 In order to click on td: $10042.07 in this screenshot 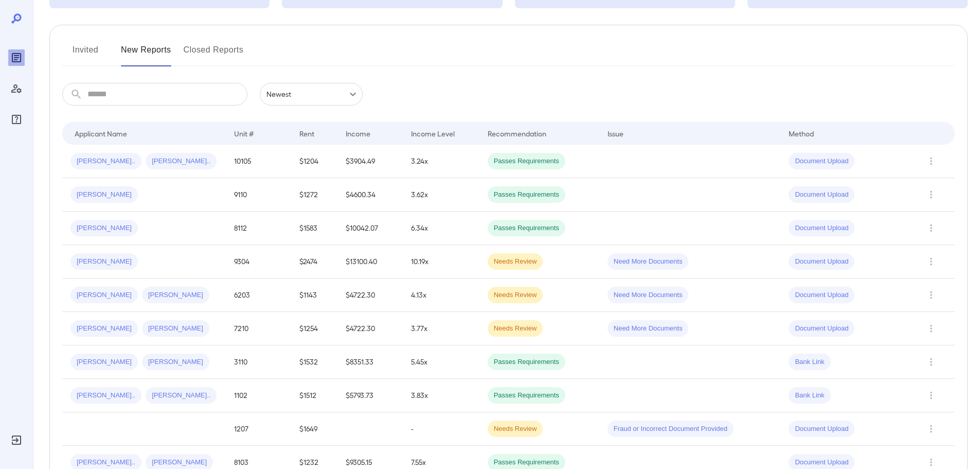, I will do `click(370, 228)`.